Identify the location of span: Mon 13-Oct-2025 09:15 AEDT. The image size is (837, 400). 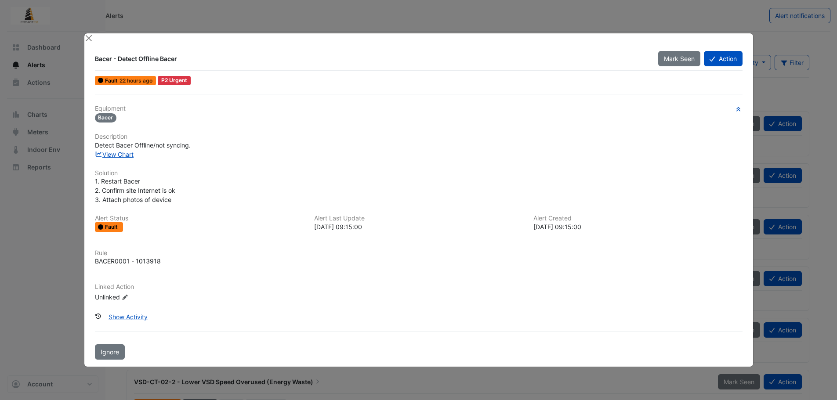
(136, 80).